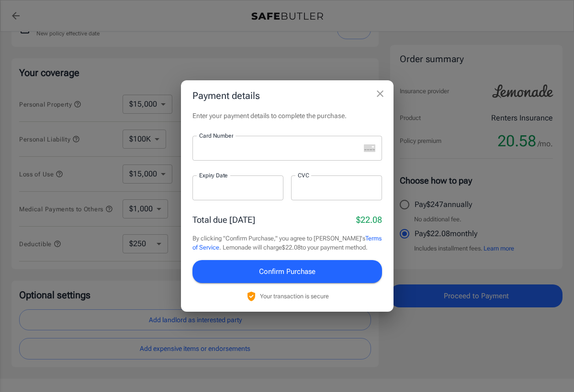 Image resolution: width=574 pixels, height=392 pixels. What do you see at coordinates (287, 272) in the screenshot?
I see `span: Confirm Purchase` at bounding box center [287, 272].